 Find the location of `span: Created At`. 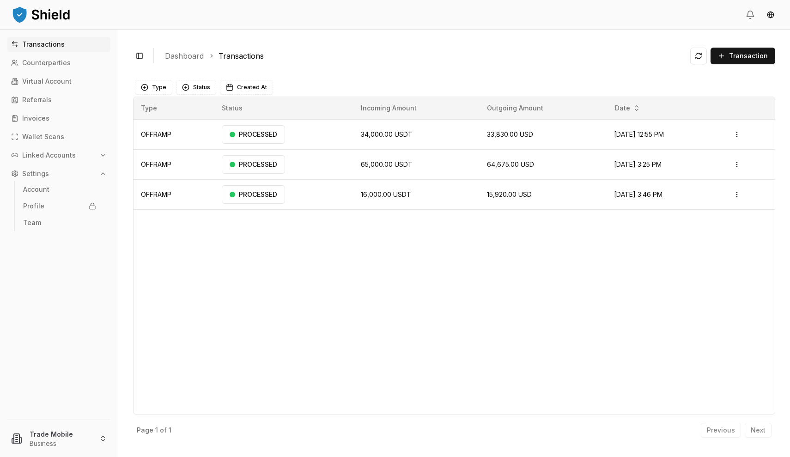

span: Created At is located at coordinates (252, 87).